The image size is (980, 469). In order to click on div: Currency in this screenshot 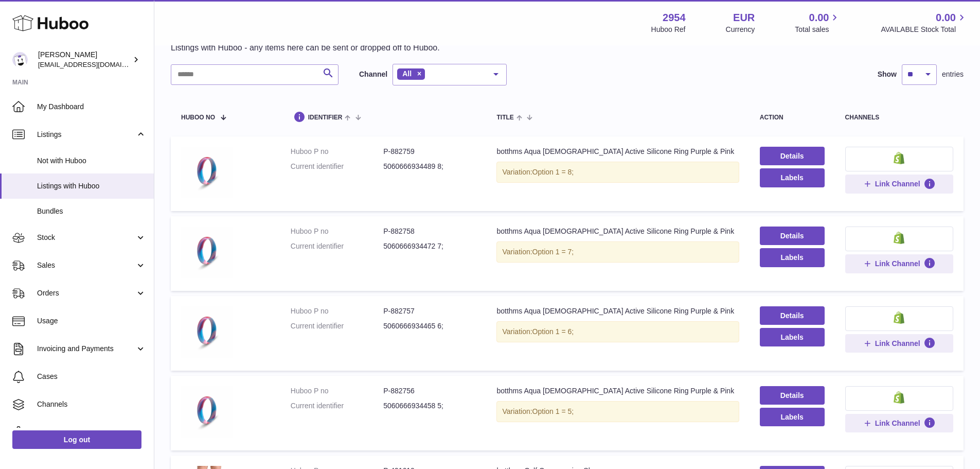, I will do `click(740, 30)`.